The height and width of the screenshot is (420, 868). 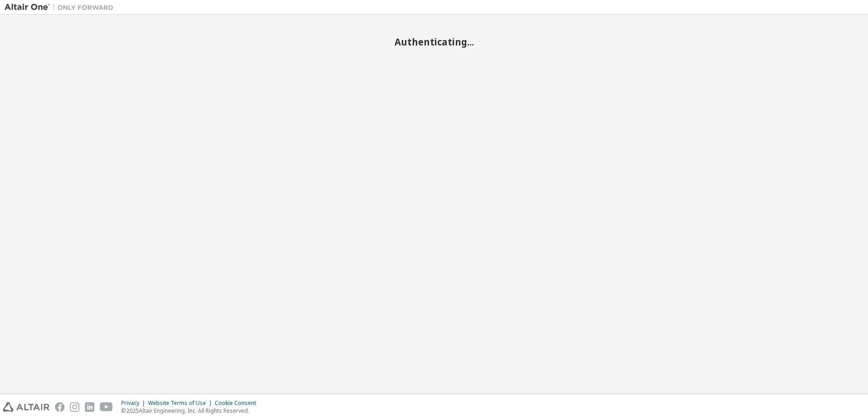 What do you see at coordinates (106, 406) in the screenshot?
I see `img: youtube.svg` at bounding box center [106, 406].